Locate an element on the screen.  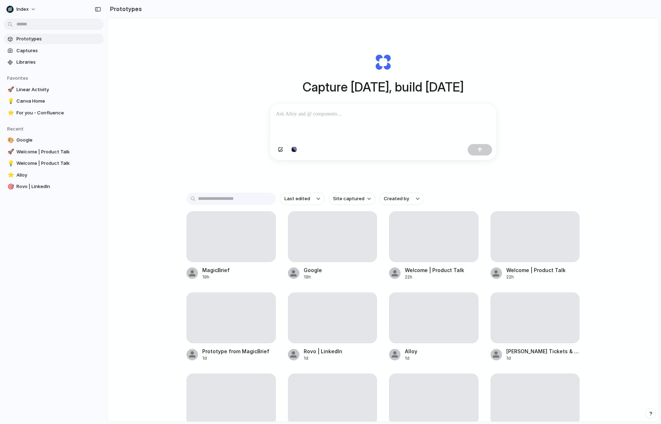
div: ⭐For you - Confluence is located at coordinates (54, 113).